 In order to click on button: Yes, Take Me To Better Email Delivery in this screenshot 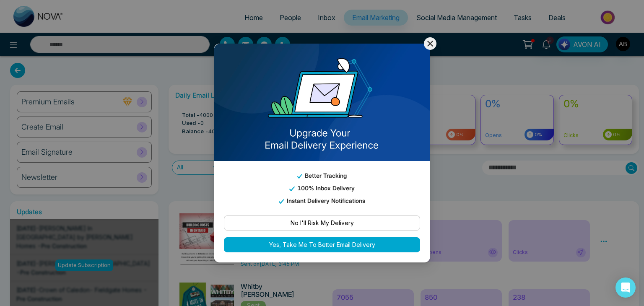, I will do `click(322, 245)`.